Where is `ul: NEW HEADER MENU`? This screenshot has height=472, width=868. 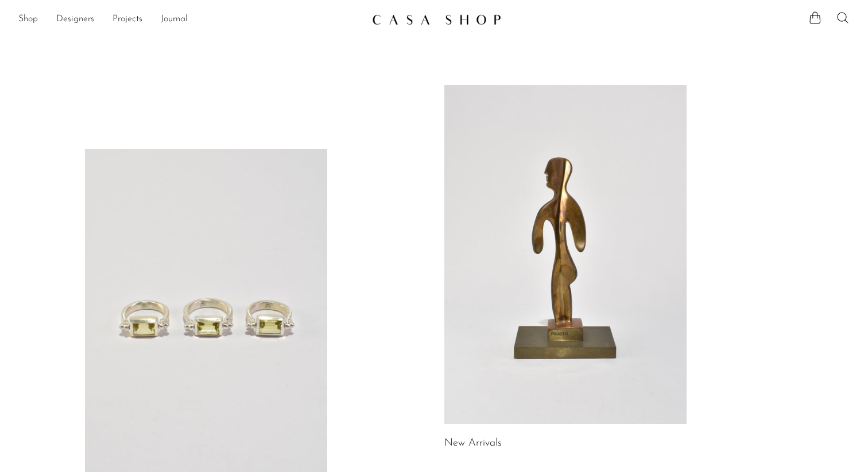 ul: NEW HEADER MENU is located at coordinates (191, 19).